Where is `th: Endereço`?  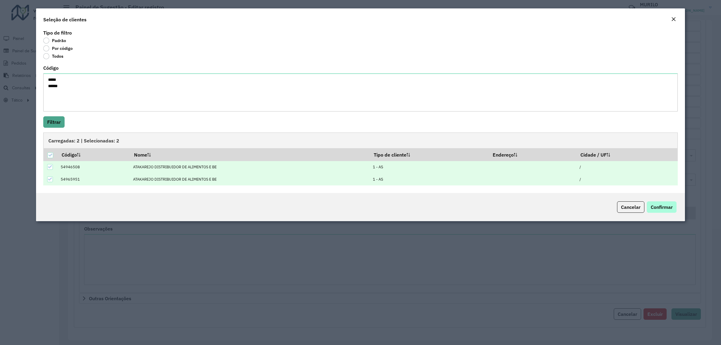 th: Endereço is located at coordinates (532, 154).